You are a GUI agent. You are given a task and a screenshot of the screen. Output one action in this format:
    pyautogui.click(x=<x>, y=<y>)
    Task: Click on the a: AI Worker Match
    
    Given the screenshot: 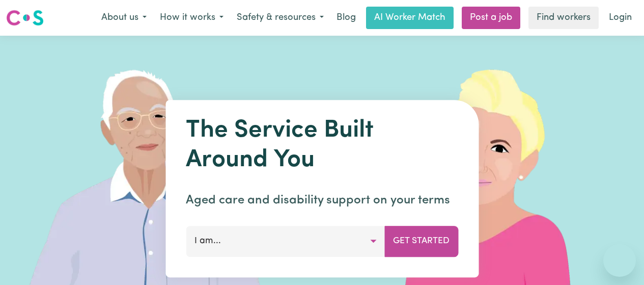 What is the action you would take?
    pyautogui.click(x=410, y=18)
    